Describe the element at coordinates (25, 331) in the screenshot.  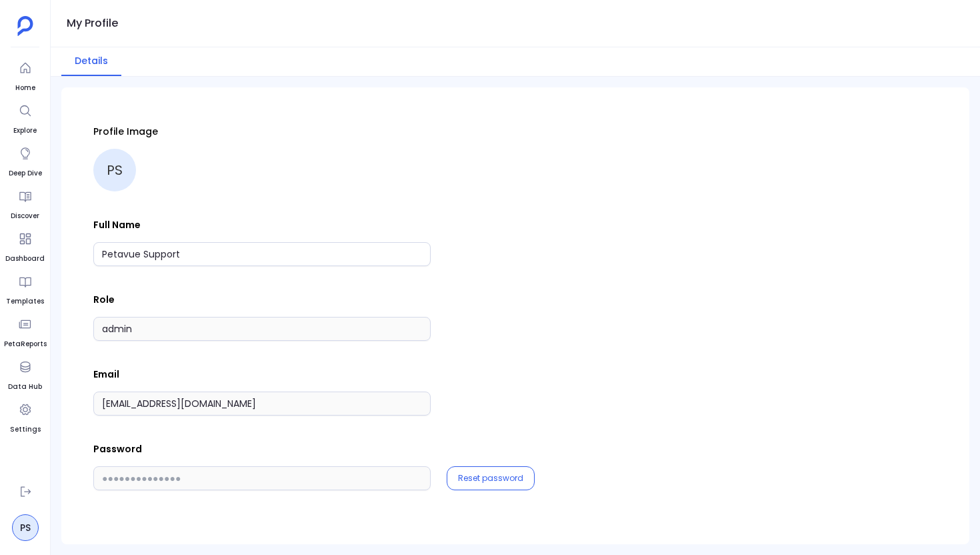
I see `a: PetaReports` at that location.